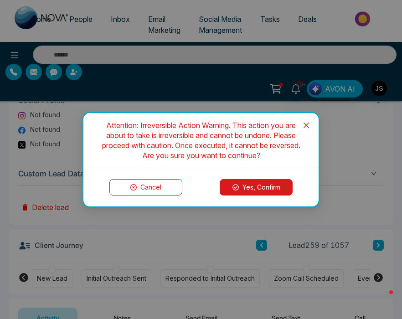 Image resolution: width=402 pixels, height=319 pixels. What do you see at coordinates (146, 187) in the screenshot?
I see `button: Cancel` at bounding box center [146, 187].